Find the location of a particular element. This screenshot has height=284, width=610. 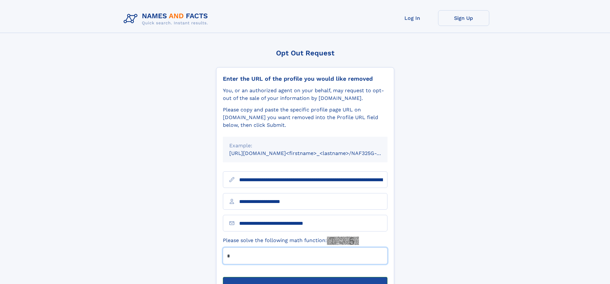

img: Logo Names and Facts is located at coordinates (167, 19).